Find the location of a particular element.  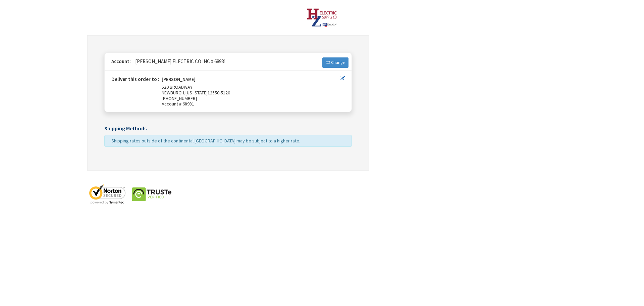

span: Account # 68981 is located at coordinates (251, 104).